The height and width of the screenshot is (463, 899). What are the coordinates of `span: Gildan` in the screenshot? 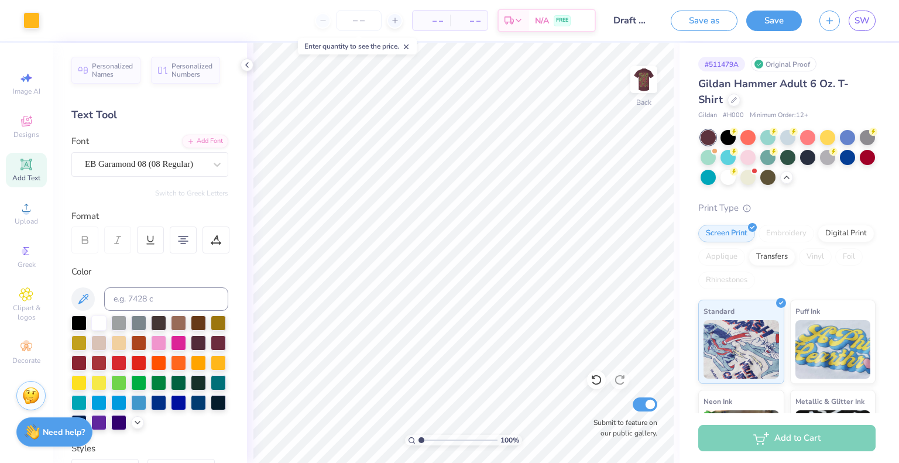 It's located at (708, 115).